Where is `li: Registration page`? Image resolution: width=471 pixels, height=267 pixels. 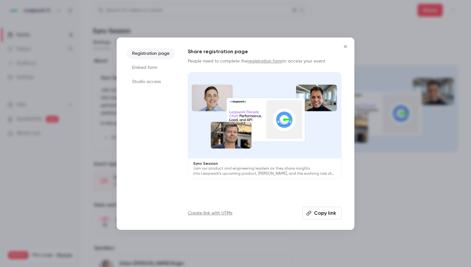 li: Registration page is located at coordinates (151, 53).